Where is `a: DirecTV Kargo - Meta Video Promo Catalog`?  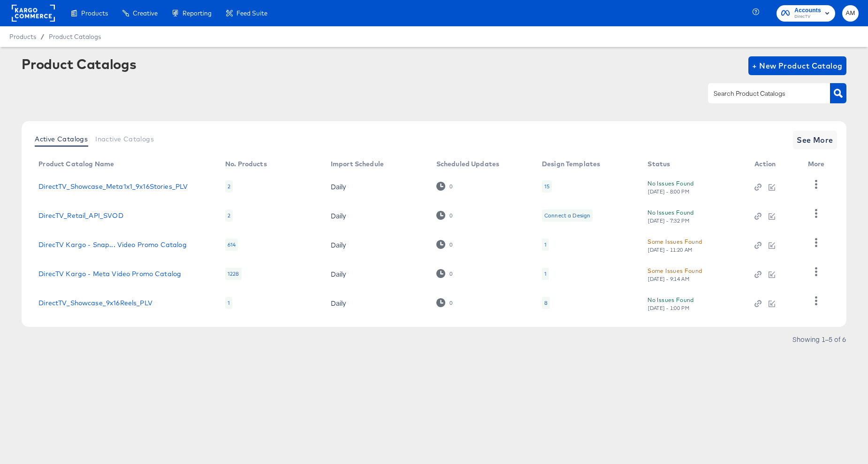
a: DirecTV Kargo - Meta Video Promo Catalog is located at coordinates (110, 274).